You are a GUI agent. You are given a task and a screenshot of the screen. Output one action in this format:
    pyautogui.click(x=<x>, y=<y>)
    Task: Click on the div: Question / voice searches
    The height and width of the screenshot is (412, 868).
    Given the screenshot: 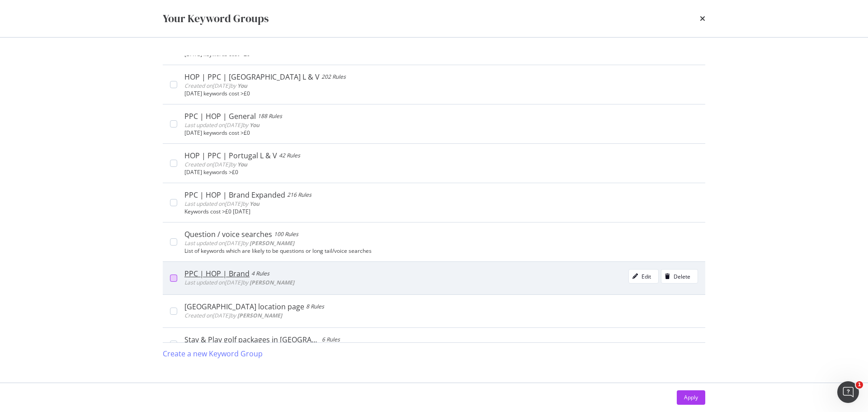 What is the action you would take?
    pyautogui.click(x=228, y=234)
    